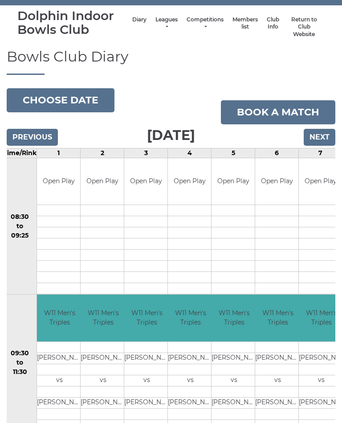 The width and height of the screenshot is (342, 423). What do you see at coordinates (190, 153) in the screenshot?
I see `td: 4` at bounding box center [190, 153].